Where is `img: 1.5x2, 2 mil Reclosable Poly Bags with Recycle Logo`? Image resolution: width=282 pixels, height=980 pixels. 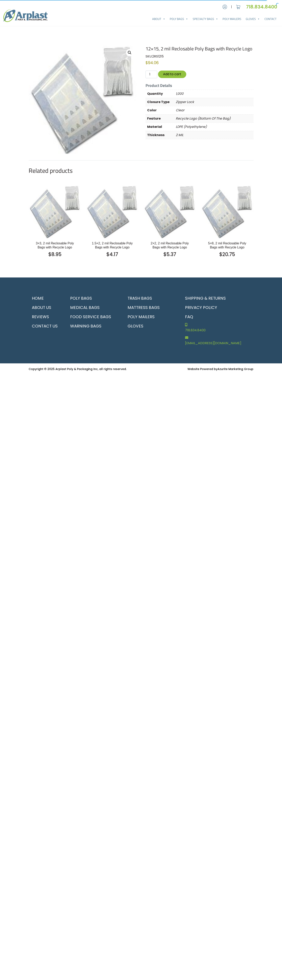
img: 1.5x2, 2 mil Reclosable Poly Bags with Recycle Logo is located at coordinates (112, 212).